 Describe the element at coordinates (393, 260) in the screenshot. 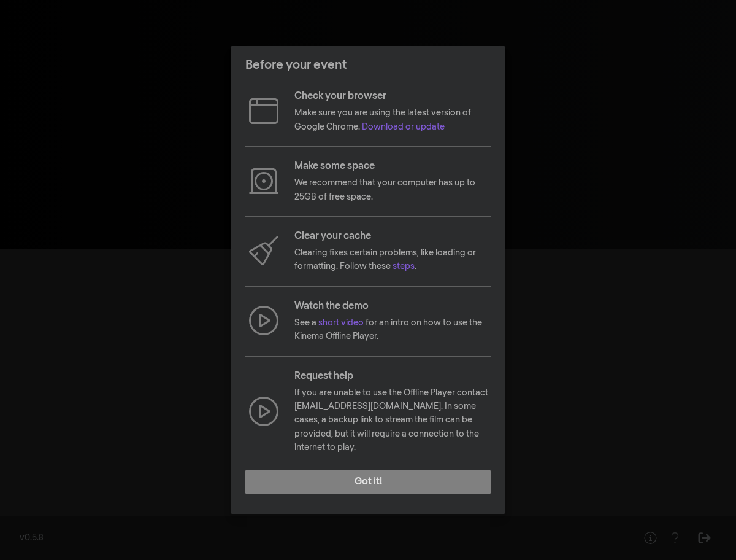

I see `p: Clearing fixes certain problems, like loading or formatting. Follow these .` at that location.